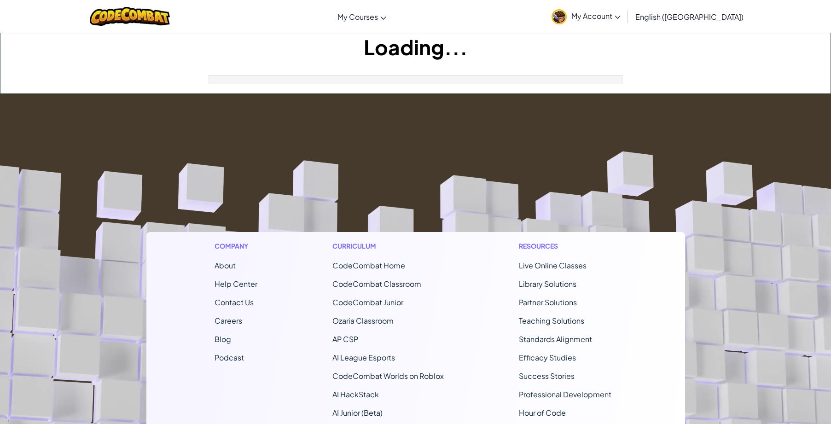 The width and height of the screenshot is (831, 424). What do you see at coordinates (388, 376) in the screenshot?
I see `a: CodeCombat Worlds on Roblox` at bounding box center [388, 376].